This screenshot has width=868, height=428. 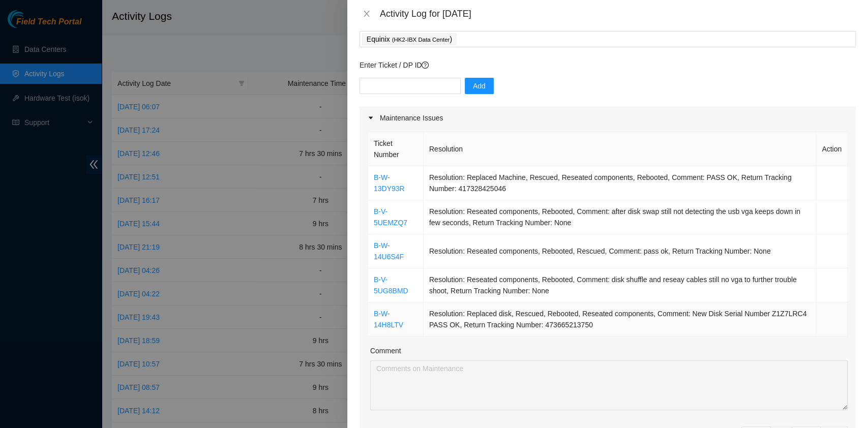 I want to click on span: ( HK2-IBX Data Center, so click(x=421, y=39).